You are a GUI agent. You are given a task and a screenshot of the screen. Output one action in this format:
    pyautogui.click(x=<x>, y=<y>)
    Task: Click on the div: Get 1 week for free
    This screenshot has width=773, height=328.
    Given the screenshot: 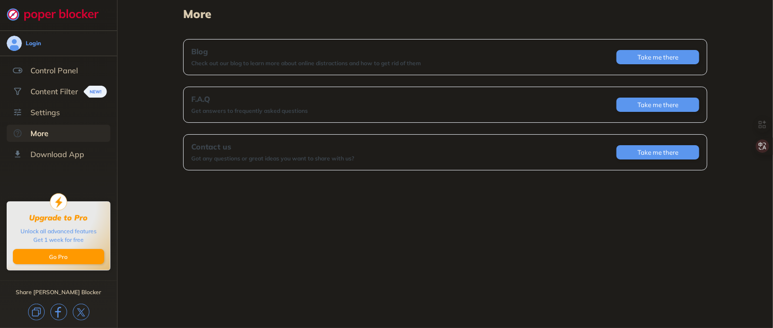 What is the action you would take?
    pyautogui.click(x=59, y=240)
    